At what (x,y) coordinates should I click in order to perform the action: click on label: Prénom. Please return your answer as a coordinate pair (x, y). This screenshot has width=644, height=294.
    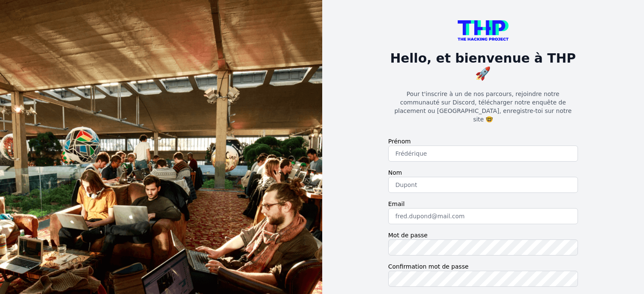
    Looking at the image, I should click on (483, 142).